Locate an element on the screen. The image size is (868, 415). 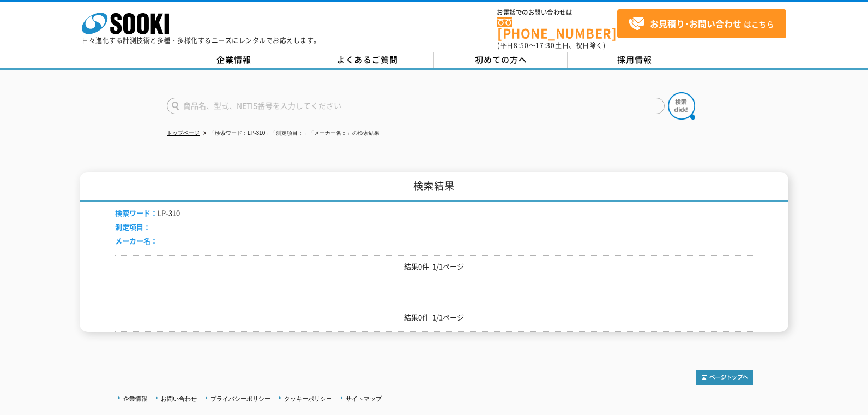
span: (平日 ～ 土日、祝日除く) is located at coordinates (551, 45).